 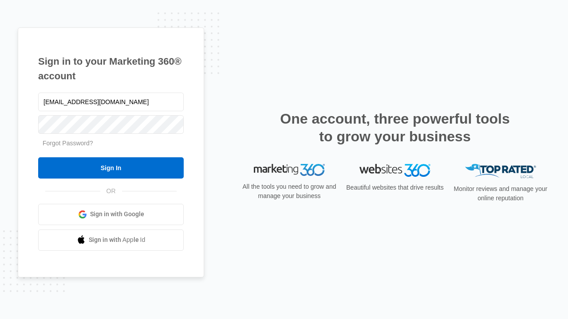 What do you see at coordinates (111, 69) in the screenshot?
I see `h1: Sign in to your Marketing 360® account` at bounding box center [111, 69].